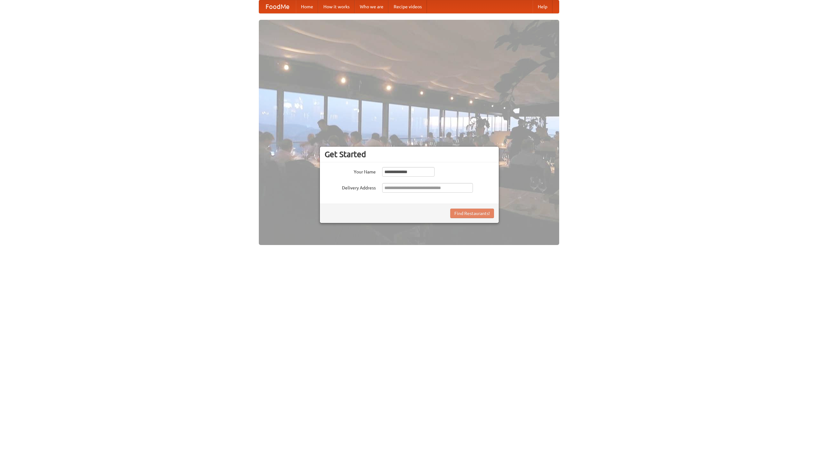  I want to click on a: Help, so click(543, 7).